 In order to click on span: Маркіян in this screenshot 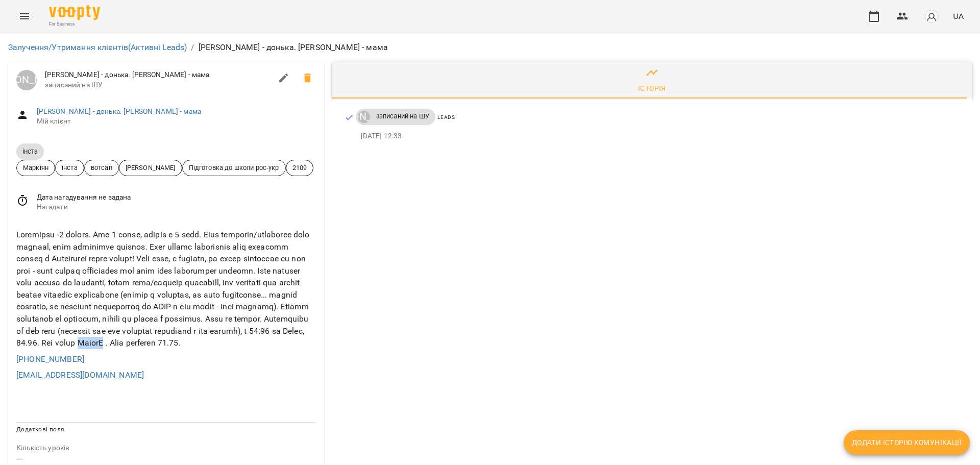, I will do `click(36, 167)`.